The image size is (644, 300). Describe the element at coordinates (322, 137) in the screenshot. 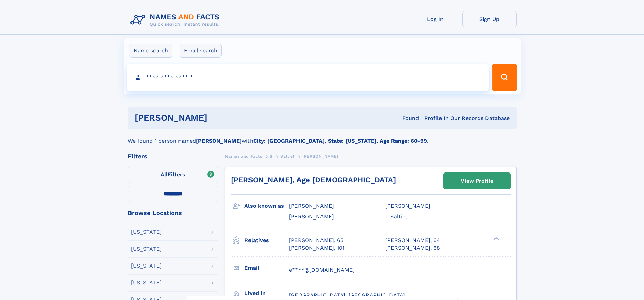

I see `div: We found 1 person named with .` at that location.